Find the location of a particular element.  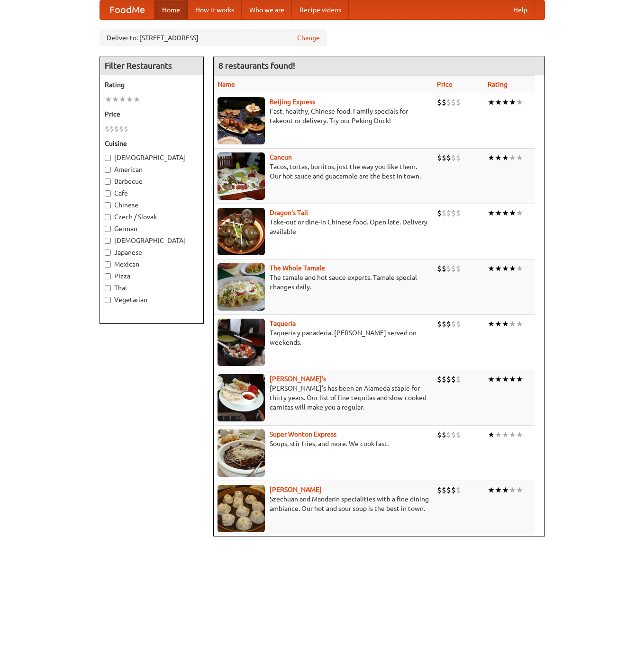

input: Vegetarian is located at coordinates (108, 300).